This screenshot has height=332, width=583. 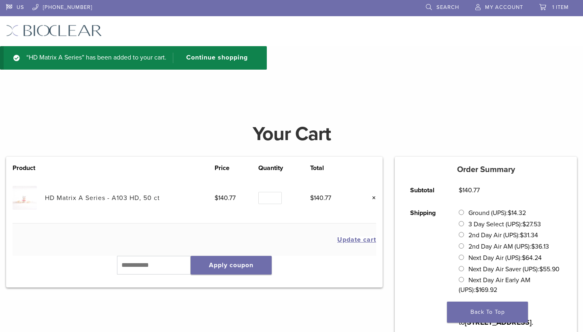 What do you see at coordinates (532, 224) in the screenshot?
I see `bdi: 27.53` at bounding box center [532, 224].